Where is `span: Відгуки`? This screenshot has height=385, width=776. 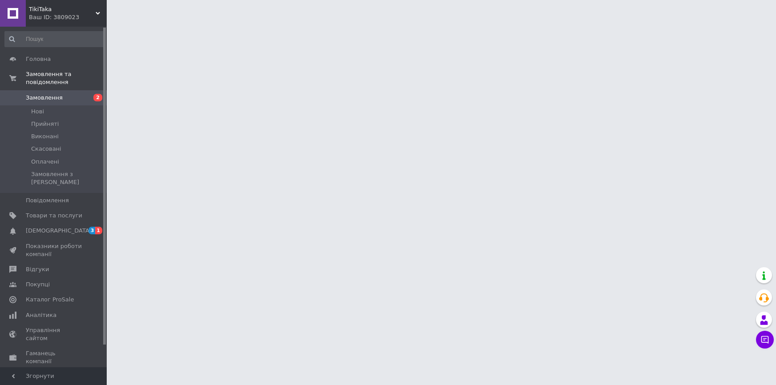
span: Відгуки is located at coordinates (37, 269).